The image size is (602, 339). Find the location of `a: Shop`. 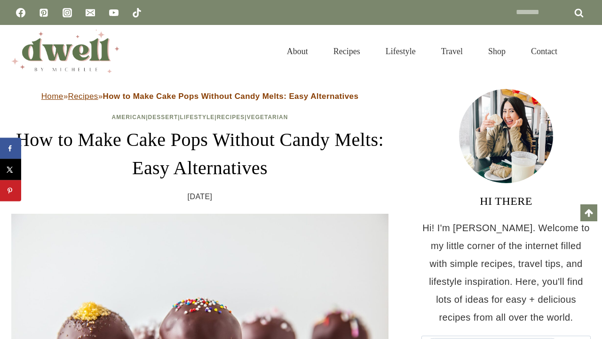

a: Shop is located at coordinates (497, 51).